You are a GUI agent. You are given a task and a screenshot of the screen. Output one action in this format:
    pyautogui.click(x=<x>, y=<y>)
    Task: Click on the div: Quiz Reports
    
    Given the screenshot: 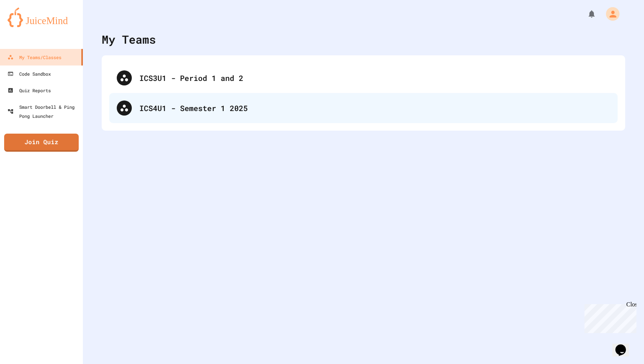 What is the action you would take?
    pyautogui.click(x=29, y=91)
    